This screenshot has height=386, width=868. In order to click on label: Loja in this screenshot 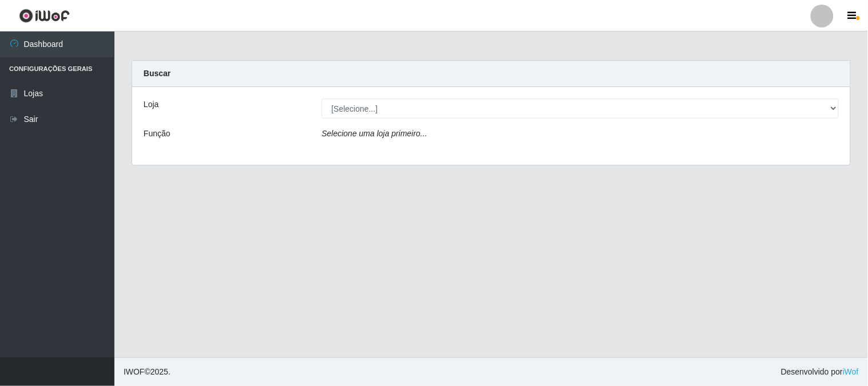, I will do `click(151, 104)`.